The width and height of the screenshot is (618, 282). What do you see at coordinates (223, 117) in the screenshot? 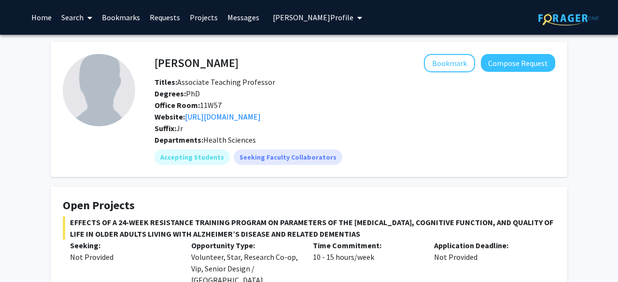
I see `a: Opens in a new tab` at bounding box center [223, 117].